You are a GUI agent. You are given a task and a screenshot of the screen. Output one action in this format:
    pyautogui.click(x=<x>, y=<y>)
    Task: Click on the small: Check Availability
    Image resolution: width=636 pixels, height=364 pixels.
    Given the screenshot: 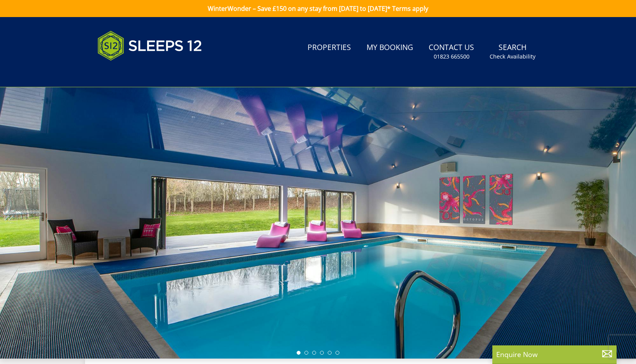 What is the action you would take?
    pyautogui.click(x=512, y=57)
    